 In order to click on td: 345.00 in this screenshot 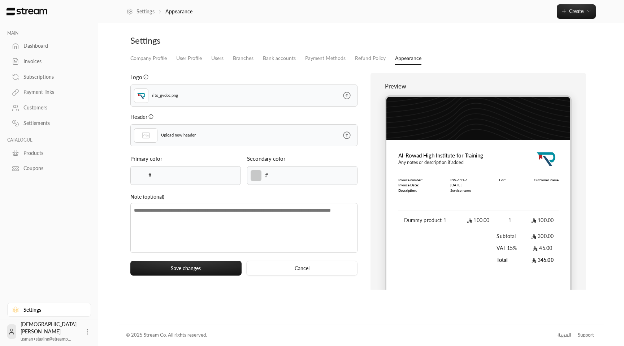, I will do `click(543, 260)`.